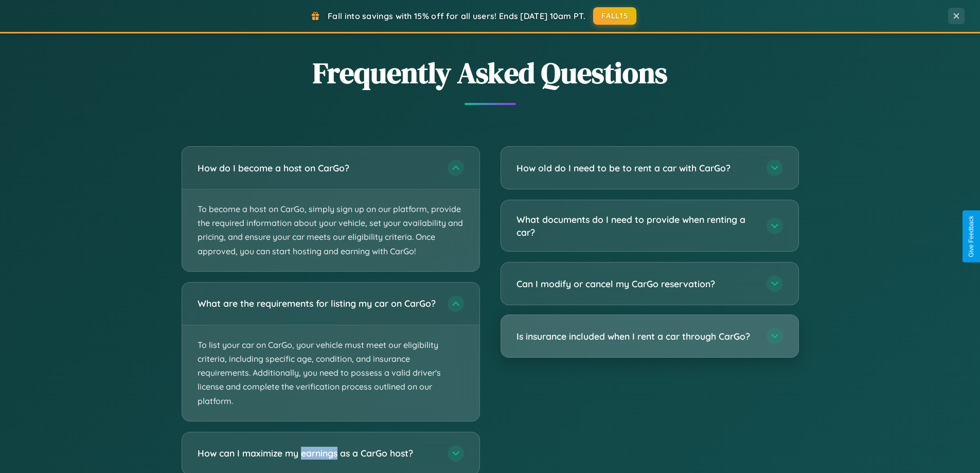  Describe the element at coordinates (317, 167) in the screenshot. I see `h3: How do I become a host on CarGo?` at that location.